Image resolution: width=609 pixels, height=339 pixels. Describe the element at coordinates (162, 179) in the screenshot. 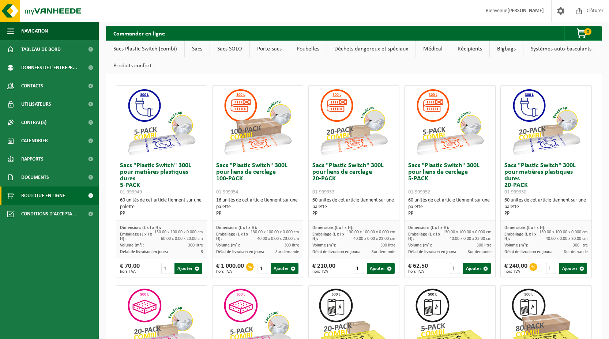

I see `h3: Sacs "Plastic Switch" 300L pour matières plastiques dures 5-PACK` at that location.